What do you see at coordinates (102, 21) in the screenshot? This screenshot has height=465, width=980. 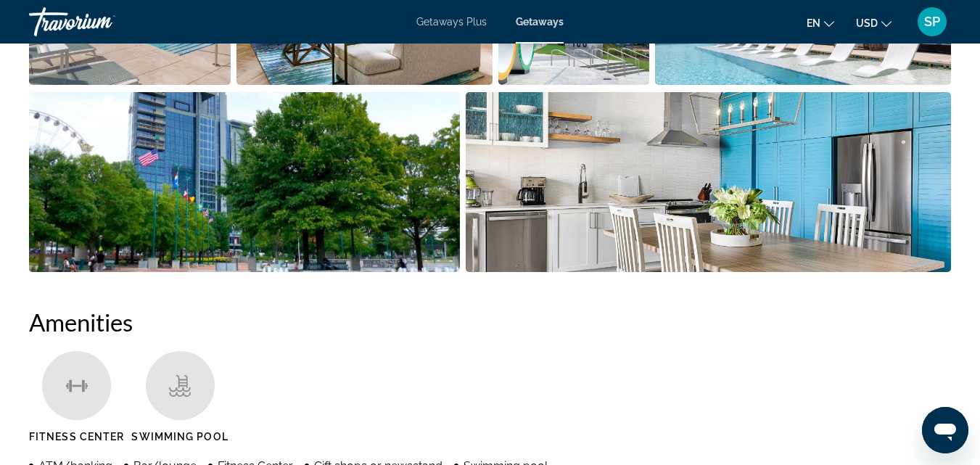 I see `a: Travorium` at bounding box center [102, 21].